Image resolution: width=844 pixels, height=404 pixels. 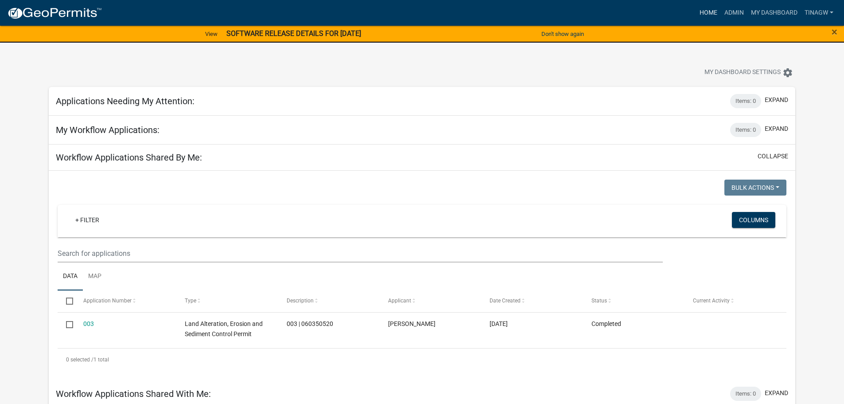 What do you see at coordinates (754, 220) in the screenshot?
I see `button: Columns` at bounding box center [754, 220].